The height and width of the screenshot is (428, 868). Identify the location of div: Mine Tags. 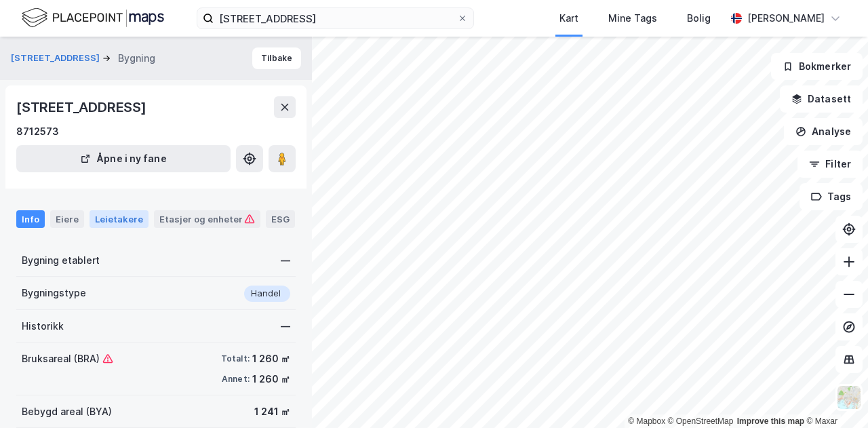
(633, 18).